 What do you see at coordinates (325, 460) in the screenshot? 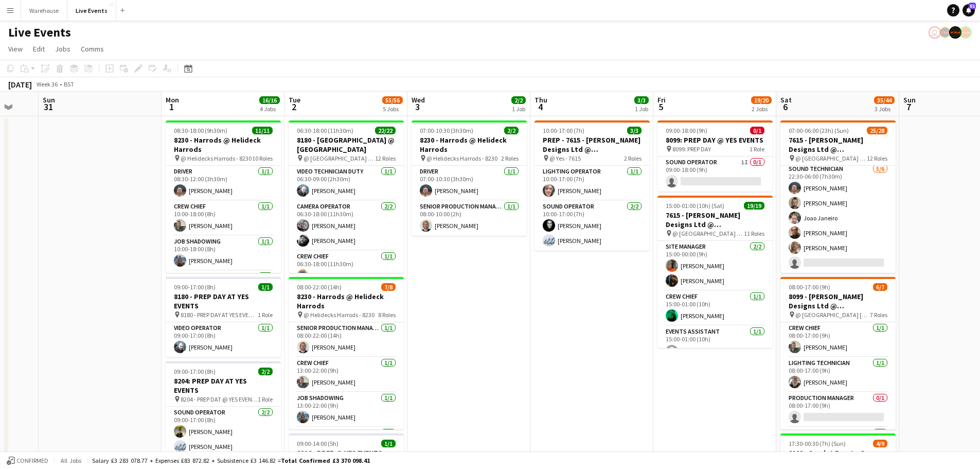
I see `span: Total Confirmed £3 370 098.41` at bounding box center [325, 460].